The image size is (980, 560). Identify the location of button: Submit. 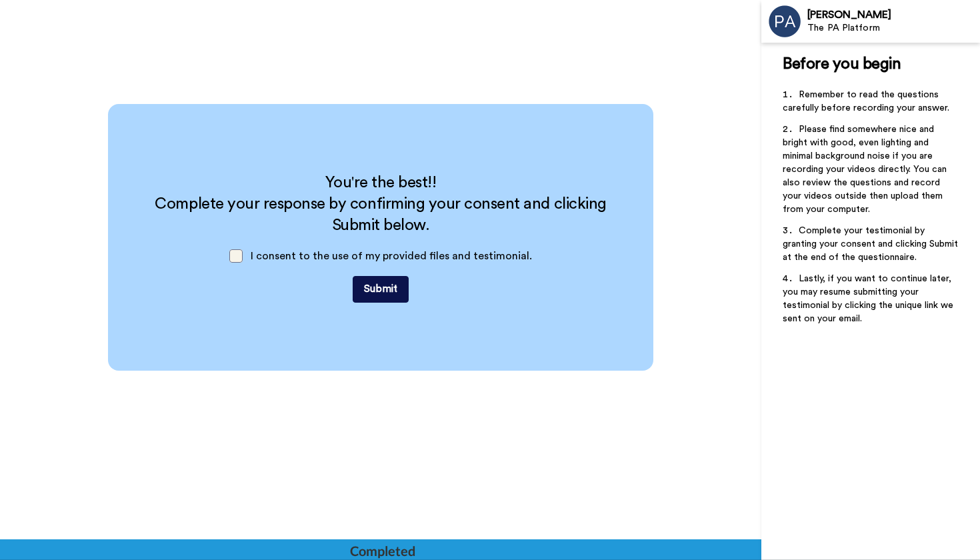
(381, 290).